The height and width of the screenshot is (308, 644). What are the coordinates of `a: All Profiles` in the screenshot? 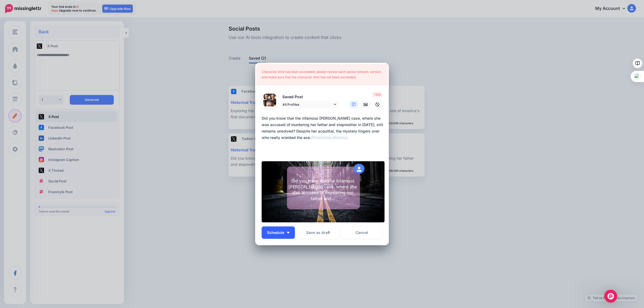 It's located at (310, 105).